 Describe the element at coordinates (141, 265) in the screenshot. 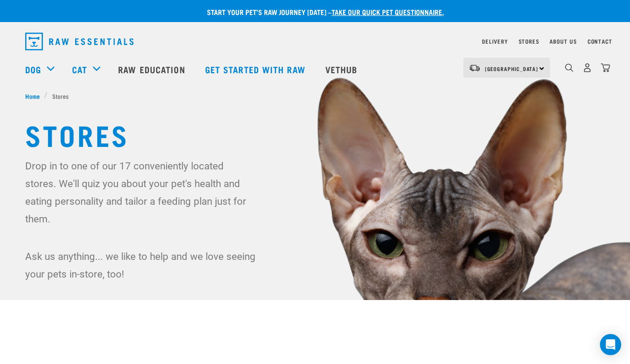

I see `p: Ask us anything... we like to help and we love seeing your pets in-store, too!` at that location.